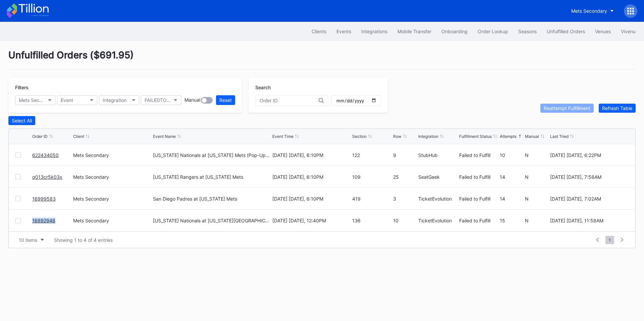  What do you see at coordinates (527, 31) in the screenshot?
I see `button: Seasons` at bounding box center [527, 31].